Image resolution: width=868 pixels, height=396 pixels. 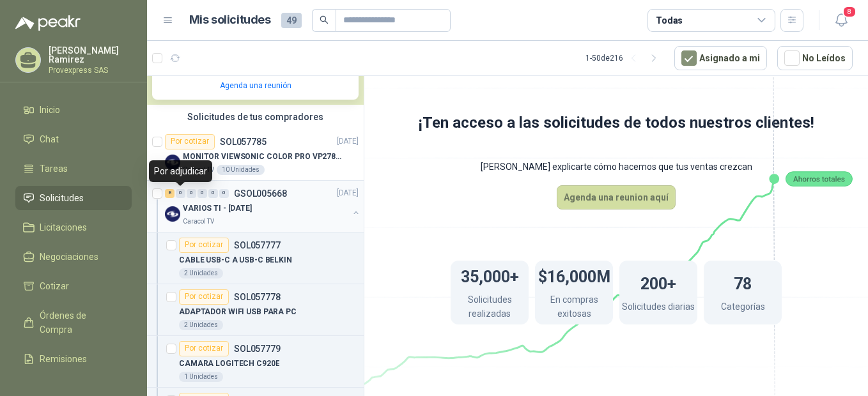 I want to click on p: CAMARA LOGITECH C920E, so click(x=229, y=364).